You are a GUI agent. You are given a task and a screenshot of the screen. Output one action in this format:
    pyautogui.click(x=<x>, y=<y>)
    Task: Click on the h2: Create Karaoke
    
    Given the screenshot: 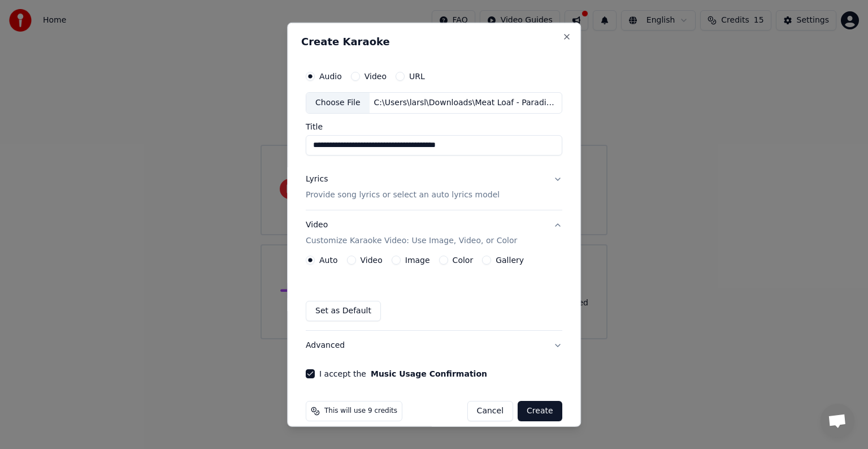 What is the action you would take?
    pyautogui.click(x=434, y=42)
    